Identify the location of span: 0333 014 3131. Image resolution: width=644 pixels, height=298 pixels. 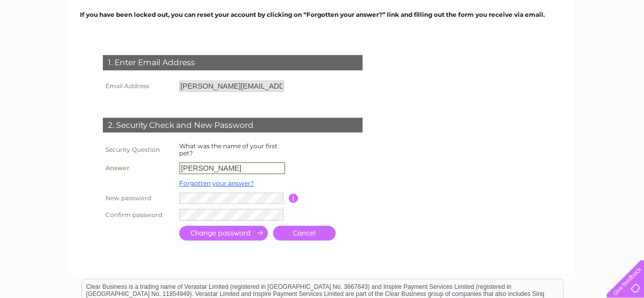
(487, 11).